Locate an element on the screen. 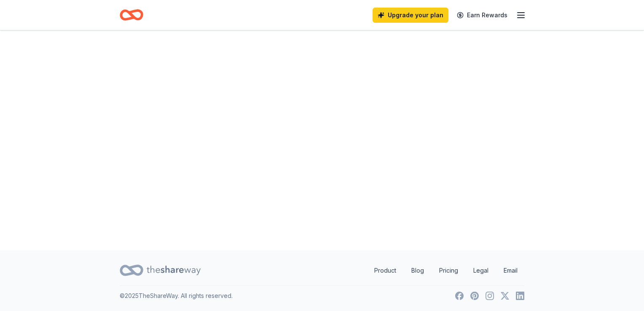 This screenshot has height=311, width=644. a: Product is located at coordinates (385, 271).